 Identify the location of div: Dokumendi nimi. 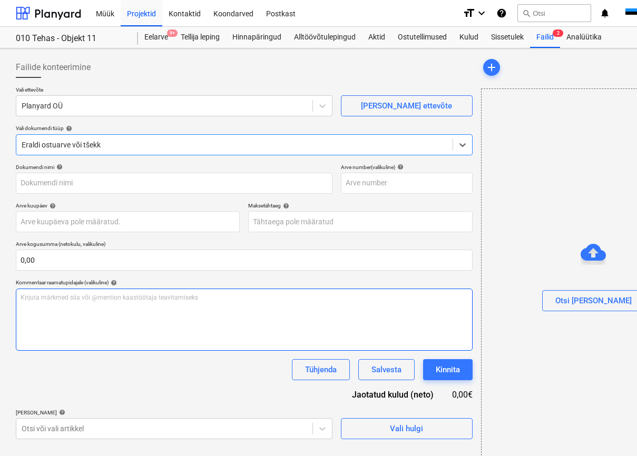
(174, 167).